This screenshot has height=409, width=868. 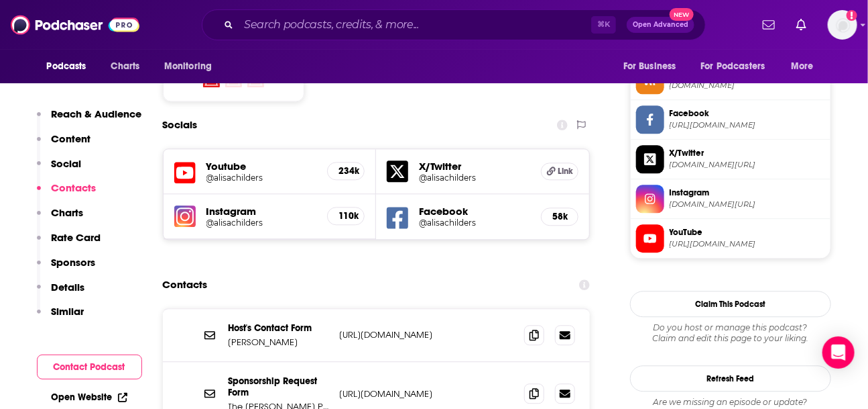 What do you see at coordinates (96, 113) in the screenshot?
I see `p: Reach & Audience` at bounding box center [96, 113].